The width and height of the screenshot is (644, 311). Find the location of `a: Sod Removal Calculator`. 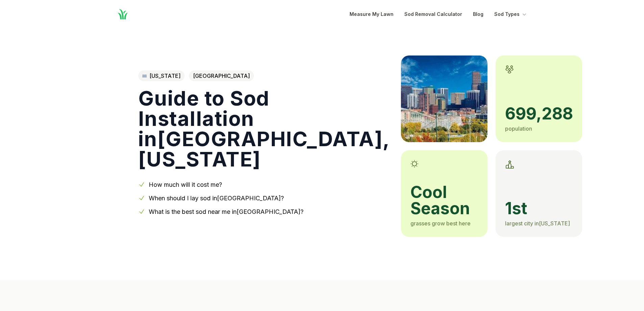

a: Sod Removal Calculator is located at coordinates (433, 14).